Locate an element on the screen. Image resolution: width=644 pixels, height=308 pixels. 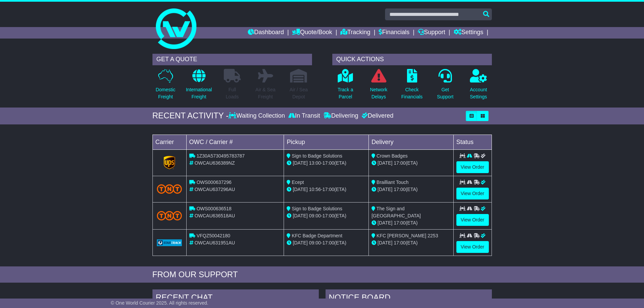
div: NOTICE BOARD is located at coordinates (409, 299).